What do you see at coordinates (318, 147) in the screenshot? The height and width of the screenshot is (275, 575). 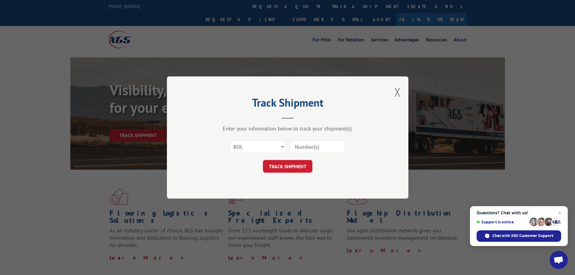 I see `input: Number(s)` at bounding box center [318, 147].